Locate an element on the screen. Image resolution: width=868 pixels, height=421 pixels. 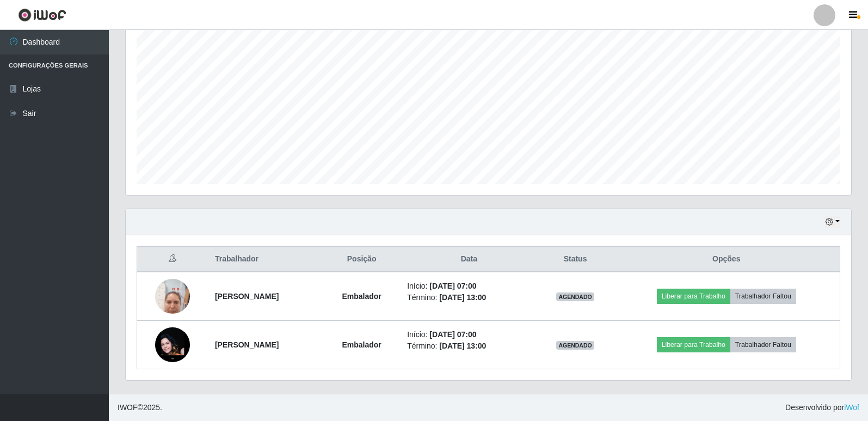
img: CoreUI Logo is located at coordinates (42, 15).